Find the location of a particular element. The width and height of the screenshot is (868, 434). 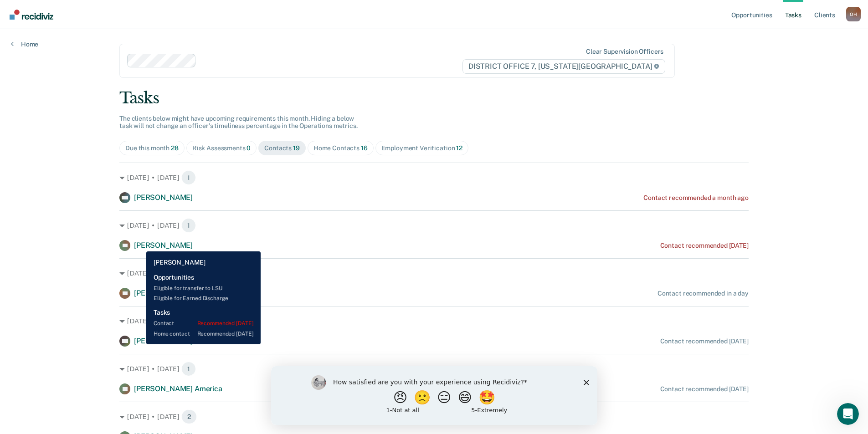

div: Contact recommended in a day is located at coordinates (703, 293).